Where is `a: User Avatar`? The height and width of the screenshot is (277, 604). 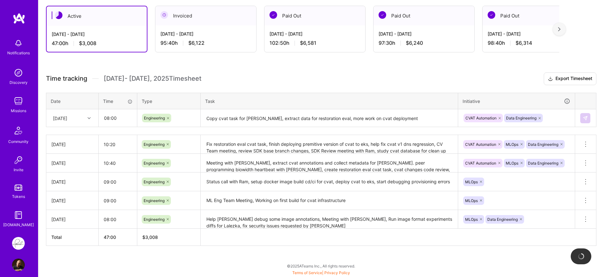 a: User Avatar is located at coordinates (18, 264).